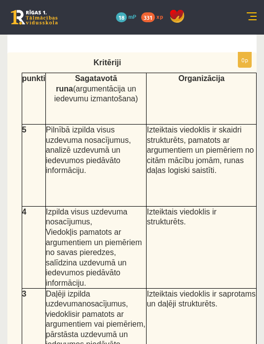  I want to click on span: Izteiktais viedoklis ir strukturēts., so click(181, 217).